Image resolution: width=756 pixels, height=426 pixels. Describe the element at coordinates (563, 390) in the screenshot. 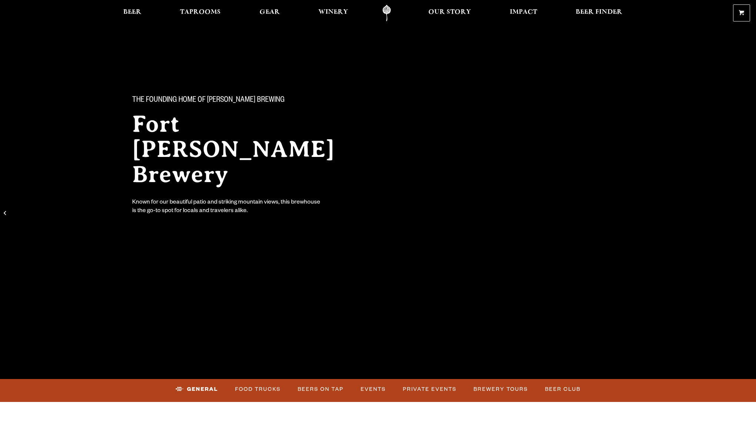

I see `a: Beer Club` at that location.